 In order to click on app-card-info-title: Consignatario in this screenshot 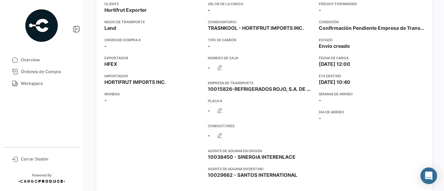, I will do `click(261, 22)`.